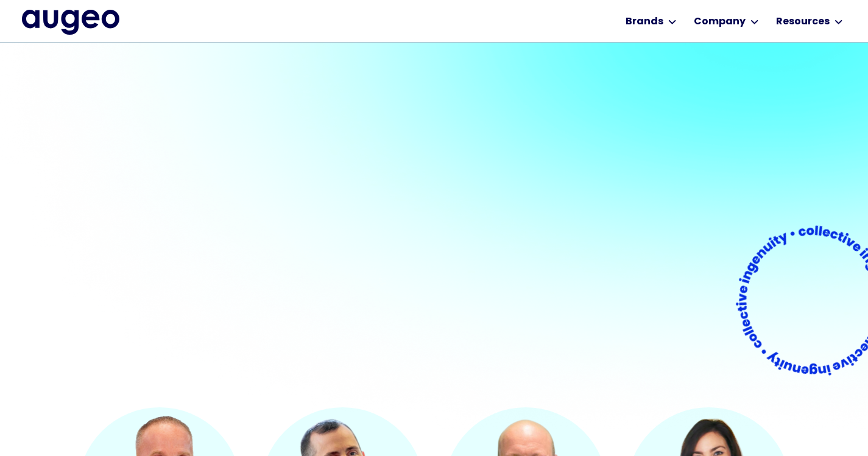 This screenshot has width=868, height=456. I want to click on div: Brands, so click(644, 22).